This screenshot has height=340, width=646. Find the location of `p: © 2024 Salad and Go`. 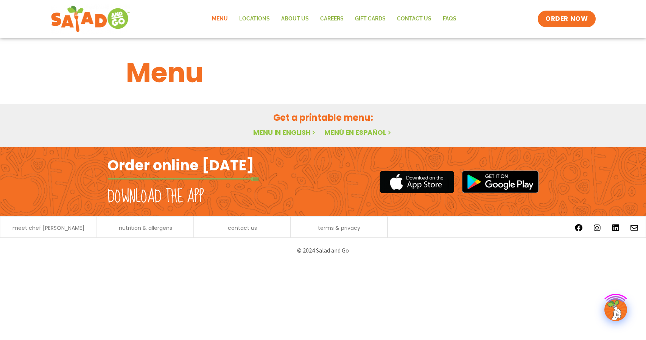

p: © 2024 Salad and Go is located at coordinates (323, 250).